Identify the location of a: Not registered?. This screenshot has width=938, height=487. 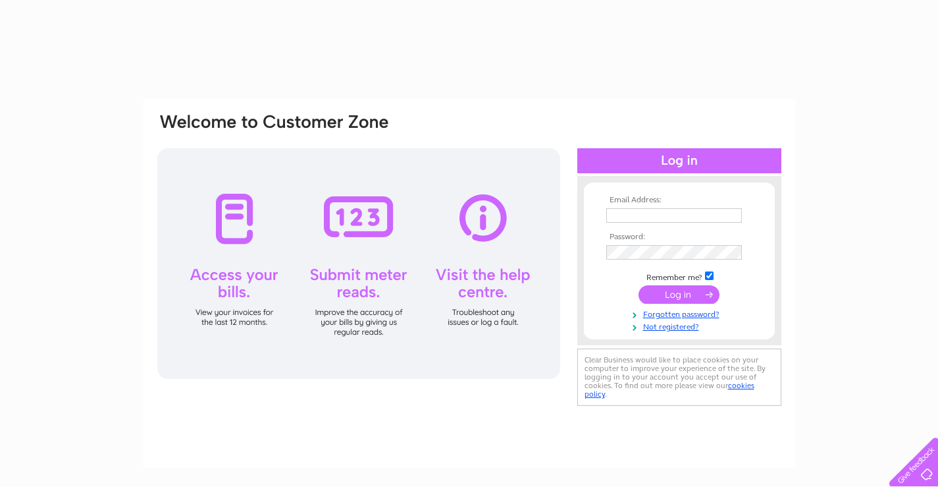
(681, 325).